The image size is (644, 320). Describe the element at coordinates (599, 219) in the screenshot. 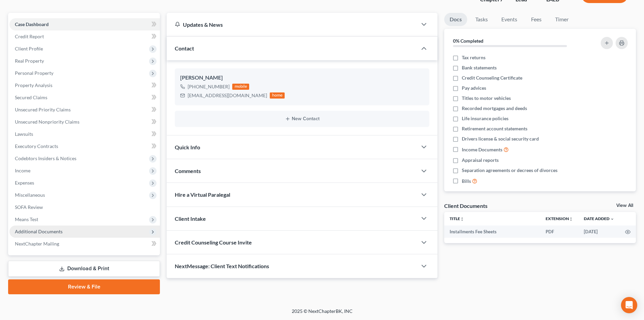

I see `a: Date Added expand_more` at that location.